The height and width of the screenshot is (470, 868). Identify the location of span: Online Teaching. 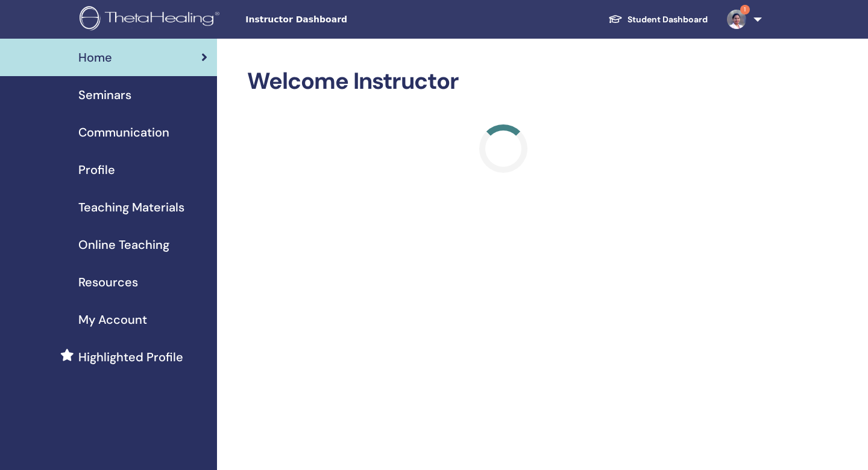
(124, 244).